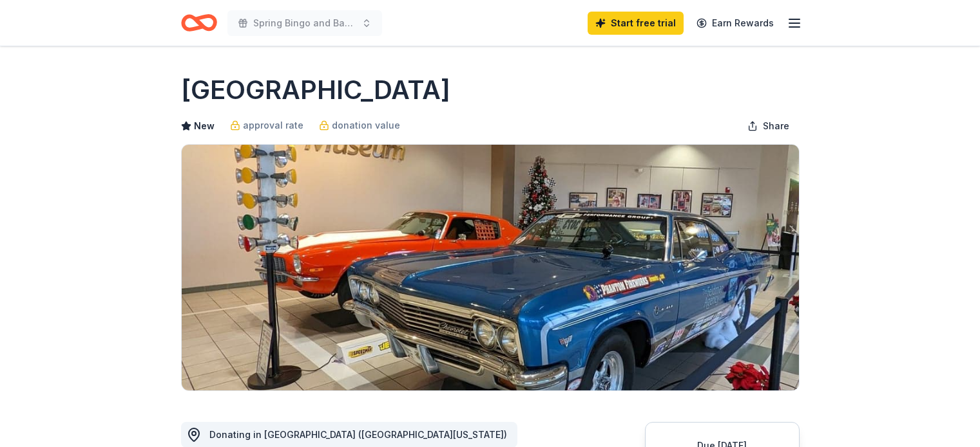 This screenshot has width=980, height=447. What do you see at coordinates (204, 126) in the screenshot?
I see `span: New` at bounding box center [204, 126].